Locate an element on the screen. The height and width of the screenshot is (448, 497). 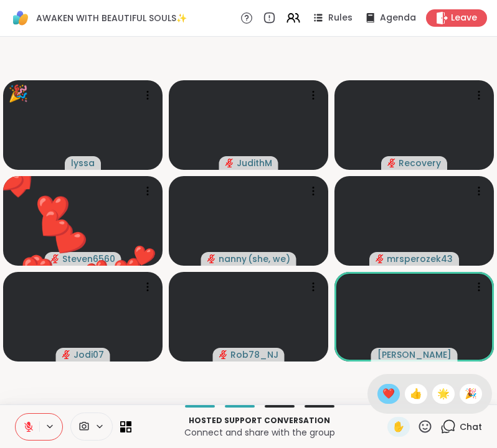
span: JudithM is located at coordinates (254, 163).